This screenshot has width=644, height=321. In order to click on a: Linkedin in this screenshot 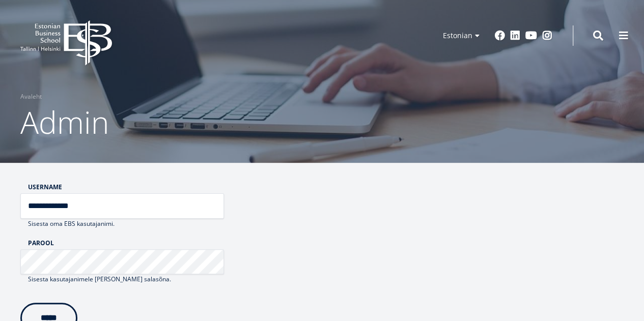, I will do `click(515, 36)`.